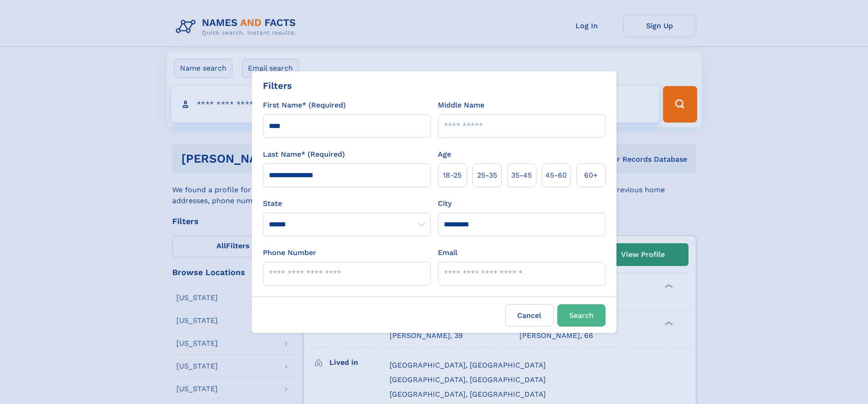 The height and width of the screenshot is (404, 868). I want to click on label: Last Name* (Required), so click(304, 154).